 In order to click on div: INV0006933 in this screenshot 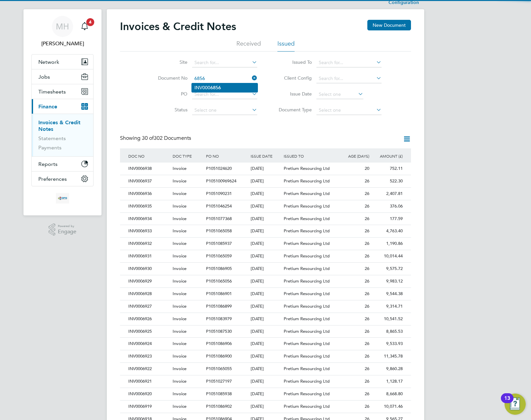, I will do `click(149, 231)`.